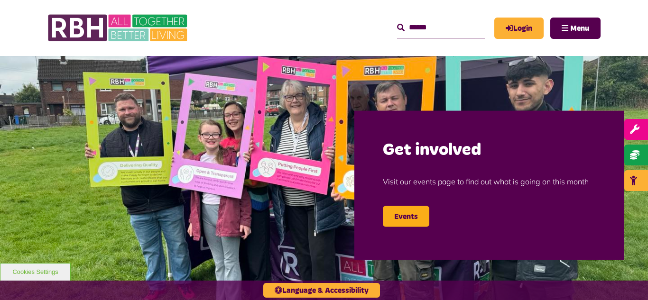  I want to click on span: Menu, so click(580, 28).